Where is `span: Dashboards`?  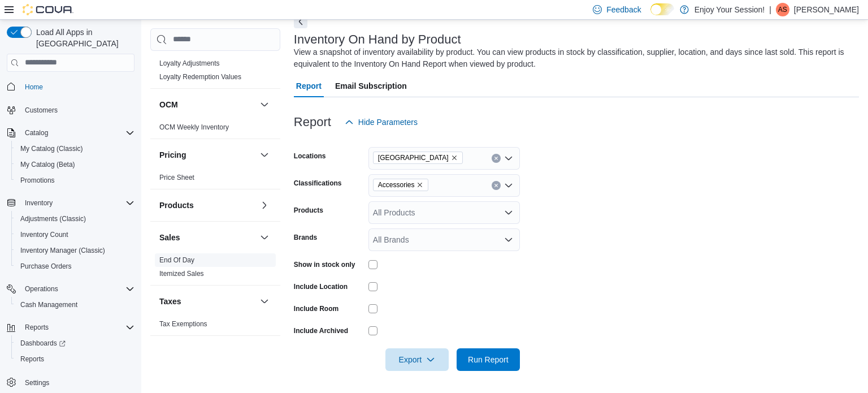
span: Dashboards is located at coordinates (43, 343).